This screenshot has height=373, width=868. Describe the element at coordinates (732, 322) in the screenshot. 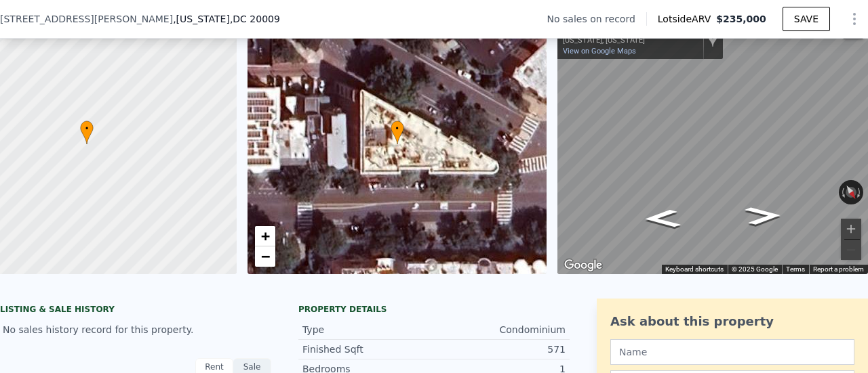

I see `div: Ask about this property` at that location.